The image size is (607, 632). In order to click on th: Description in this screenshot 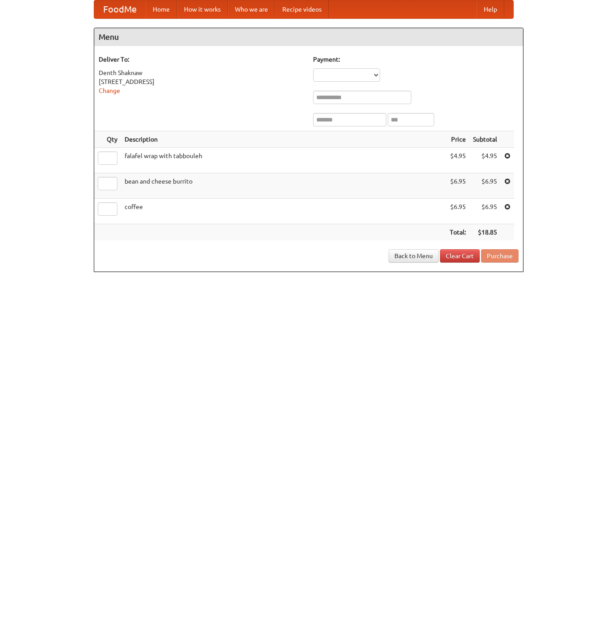, I will do `click(284, 139)`.